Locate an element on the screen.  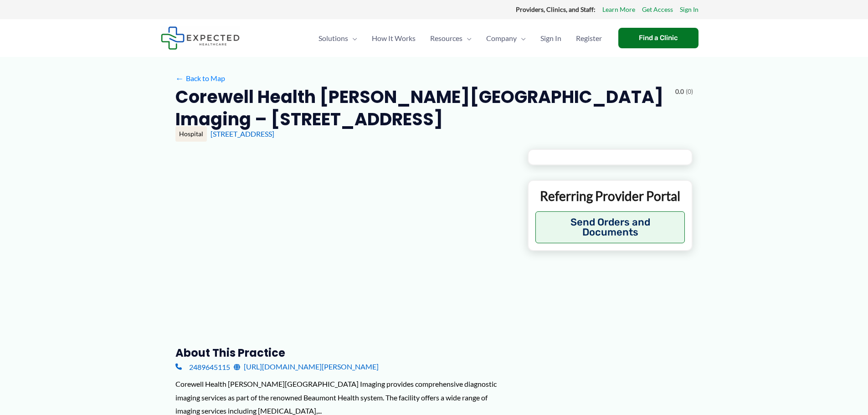
span: (0) is located at coordinates (690, 92).